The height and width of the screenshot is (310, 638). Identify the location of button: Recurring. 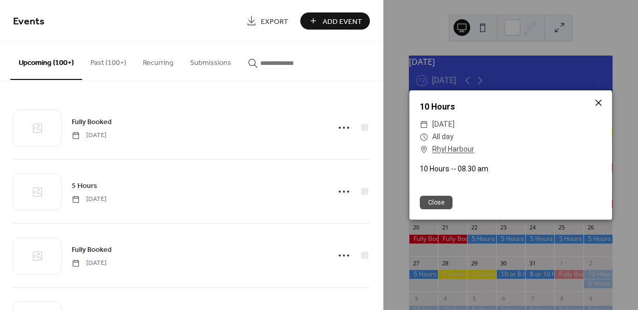
(158, 60).